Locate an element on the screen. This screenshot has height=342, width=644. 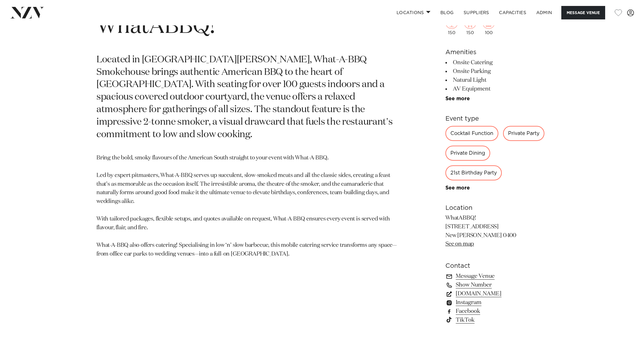
h6: Amenities is located at coordinates (496, 52).